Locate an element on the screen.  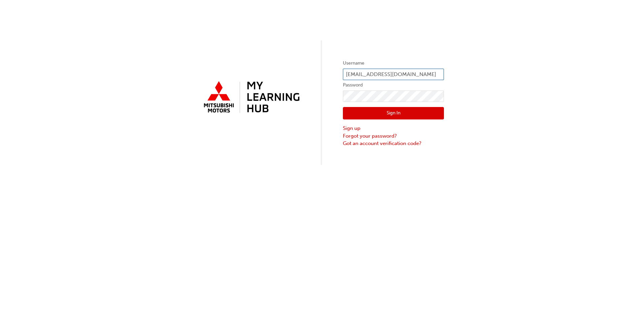
label: Username is located at coordinates (393, 63).